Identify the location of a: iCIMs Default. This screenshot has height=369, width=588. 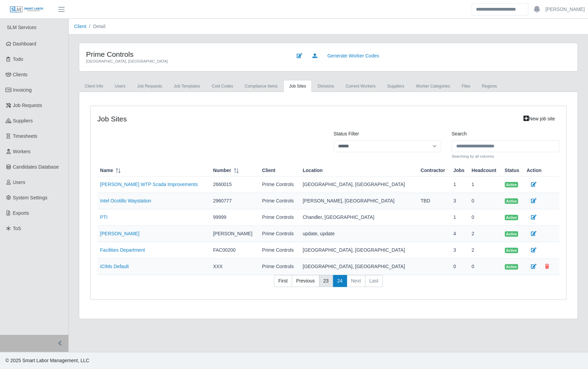
(114, 266).